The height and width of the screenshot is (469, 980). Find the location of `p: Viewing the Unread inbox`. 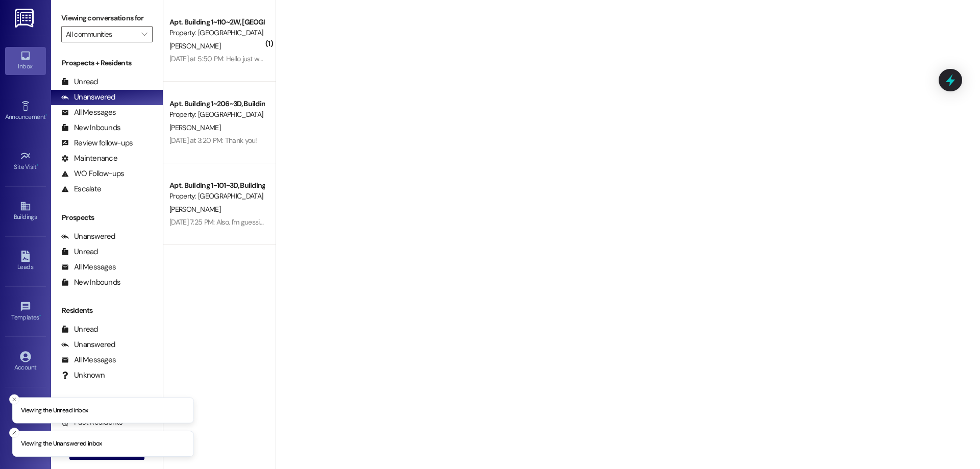

p: Viewing the Unread inbox is located at coordinates (54, 410).